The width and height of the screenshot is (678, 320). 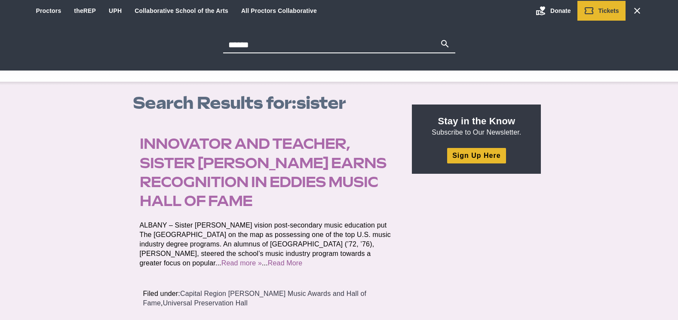 What do you see at coordinates (637, 11) in the screenshot?
I see `a: Search` at bounding box center [637, 11].